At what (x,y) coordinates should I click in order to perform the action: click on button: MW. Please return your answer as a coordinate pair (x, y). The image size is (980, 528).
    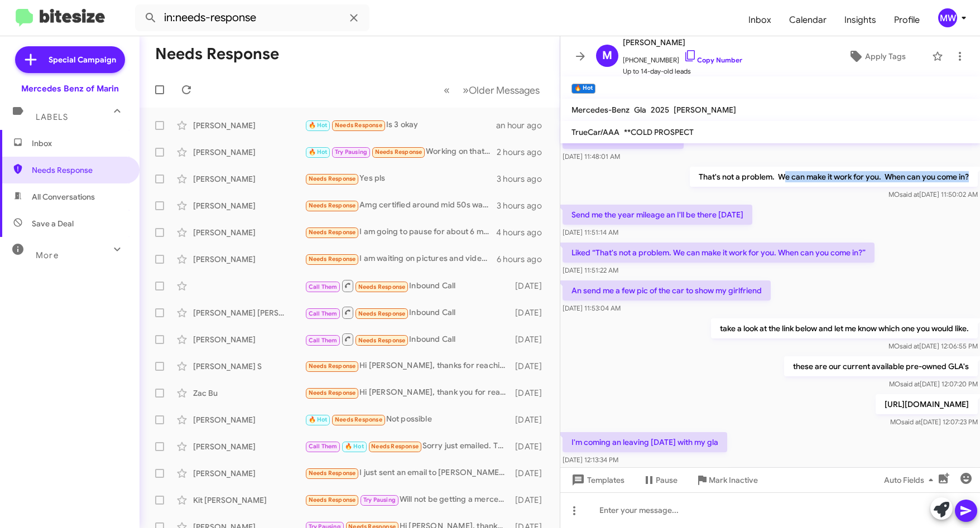
    Looking at the image, I should click on (948, 18).